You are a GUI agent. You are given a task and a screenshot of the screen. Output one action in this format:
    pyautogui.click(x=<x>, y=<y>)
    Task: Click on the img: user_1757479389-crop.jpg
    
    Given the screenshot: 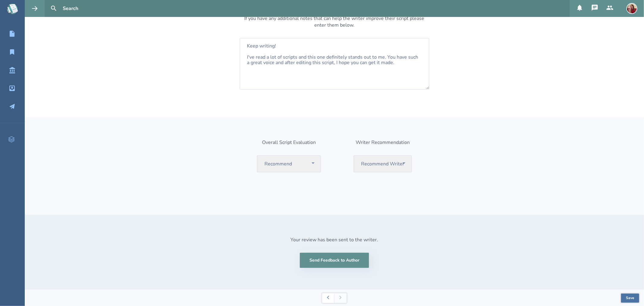 What is the action you would take?
    pyautogui.click(x=632, y=8)
    